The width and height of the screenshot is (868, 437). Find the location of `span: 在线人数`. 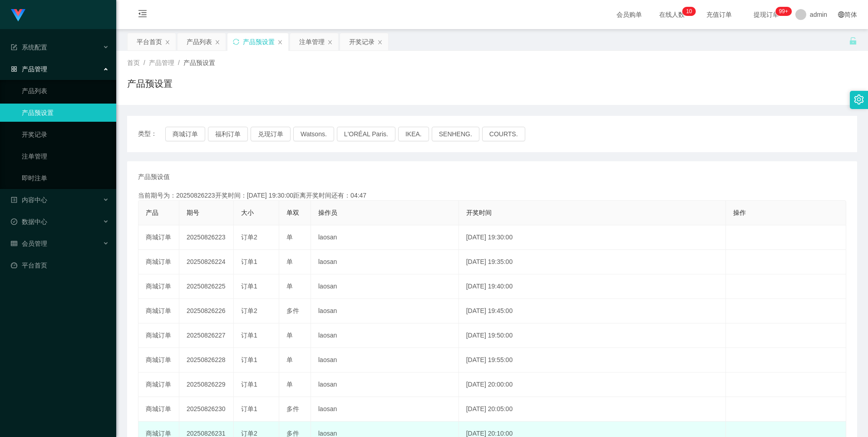

span: 在线人数 is located at coordinates (672, 14).